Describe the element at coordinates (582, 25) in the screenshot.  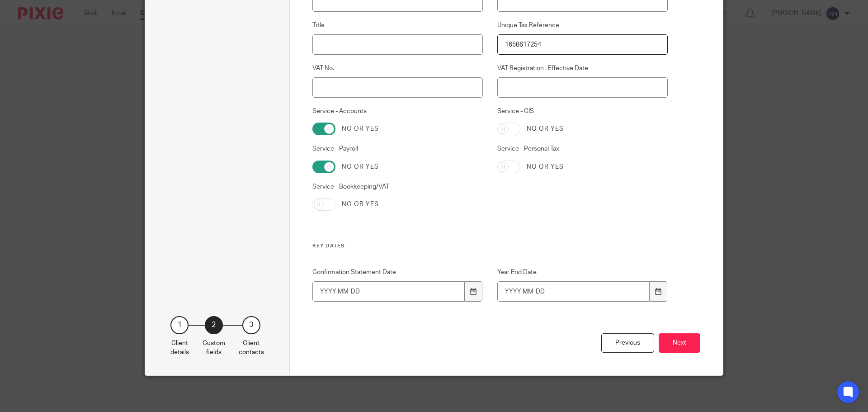
I see `label: Unique Tax Reference` at that location.